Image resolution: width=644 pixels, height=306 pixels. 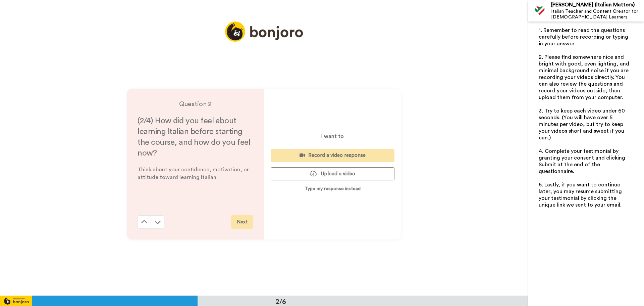 What do you see at coordinates (332, 174) in the screenshot?
I see `button: Upload a video` at bounding box center [332, 174].